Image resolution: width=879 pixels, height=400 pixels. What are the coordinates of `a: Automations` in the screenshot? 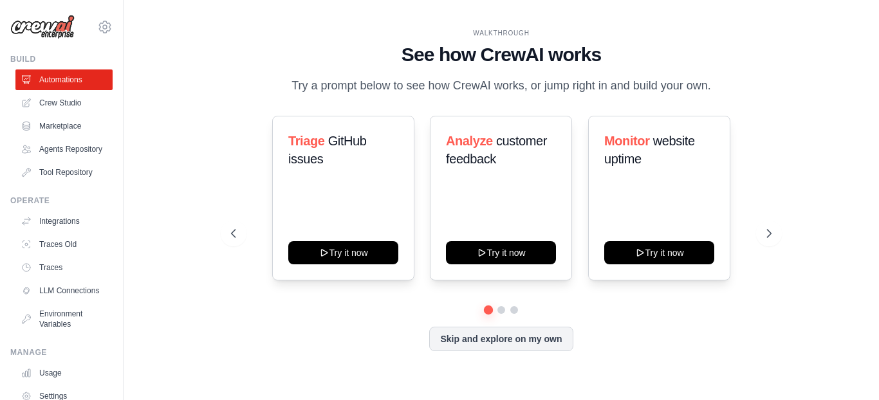 It's located at (64, 80).